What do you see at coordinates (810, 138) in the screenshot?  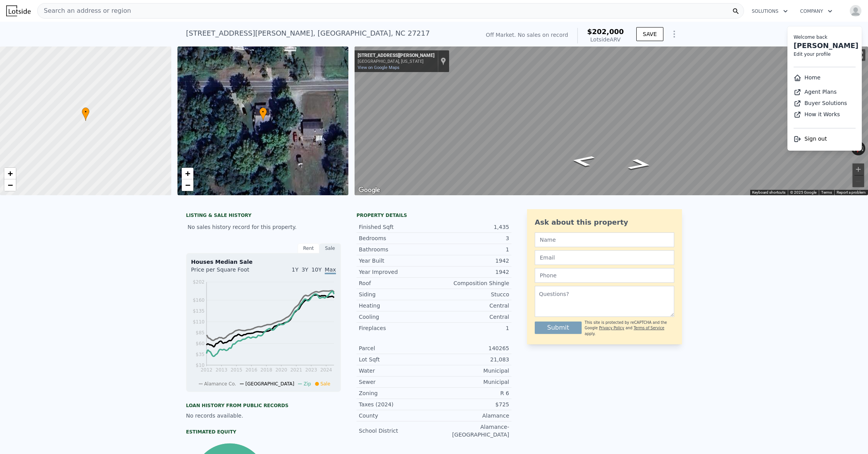 I see `button: Sign out` at bounding box center [810, 138].